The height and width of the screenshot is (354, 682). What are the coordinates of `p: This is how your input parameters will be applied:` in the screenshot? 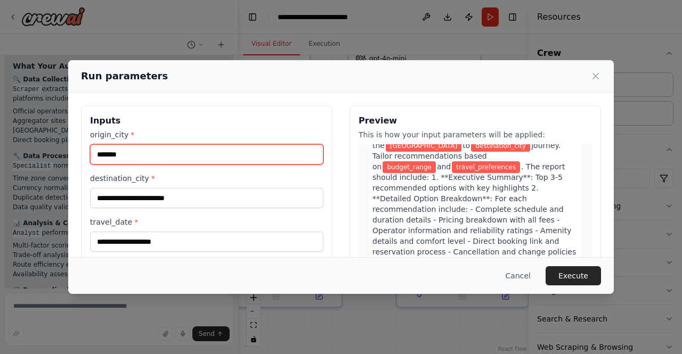 It's located at (475, 135).